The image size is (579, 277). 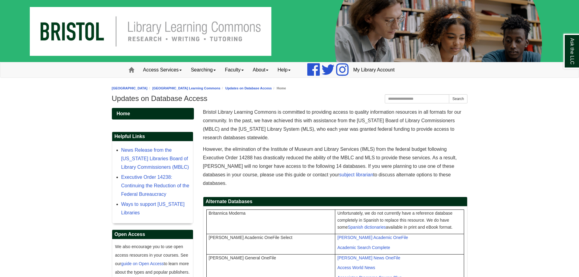 I want to click on h2: Alternate Databases, so click(x=335, y=201).